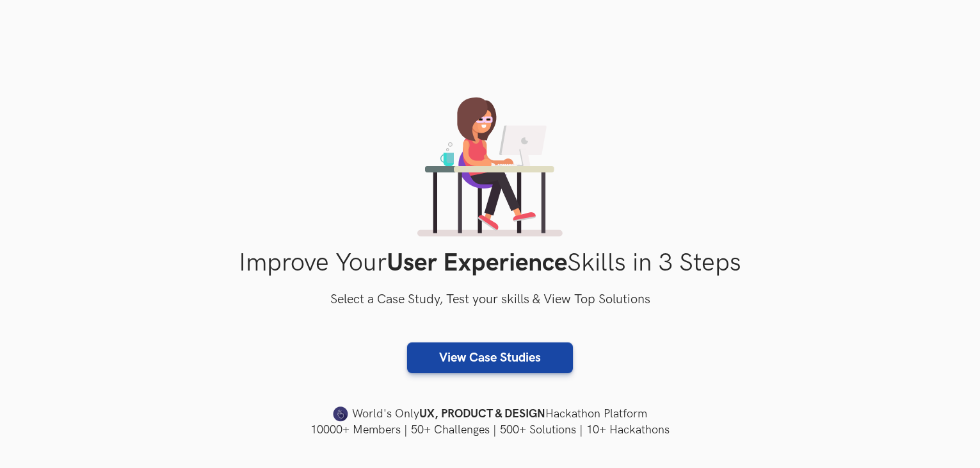 The height and width of the screenshot is (468, 980). What do you see at coordinates (490, 413) in the screenshot?
I see `h4: World's Only Hackathon Platform` at bounding box center [490, 413].